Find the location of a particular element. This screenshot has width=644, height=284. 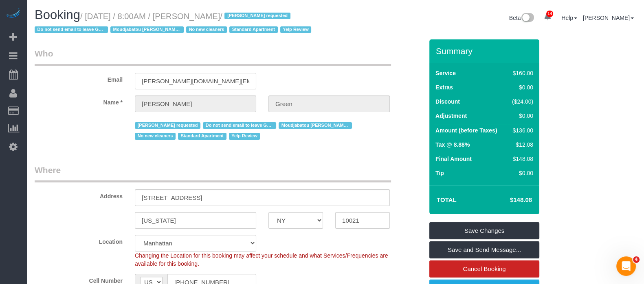

div: $148.08 is located at coordinates (521, 159).